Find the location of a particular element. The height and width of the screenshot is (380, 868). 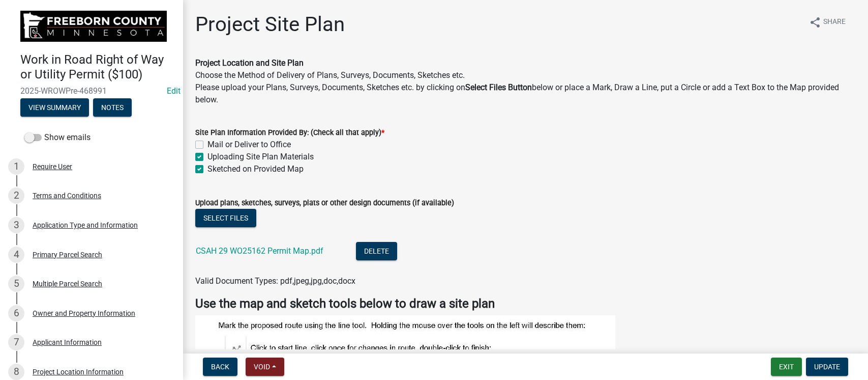

span: 2025-WROWPre-468991 is located at coordinates (91, 90).